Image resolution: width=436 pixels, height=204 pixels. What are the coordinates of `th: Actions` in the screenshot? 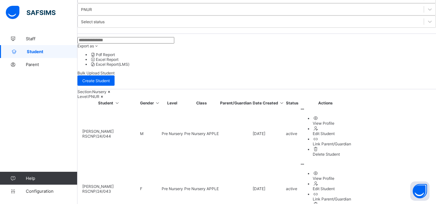 It's located at (325, 103).